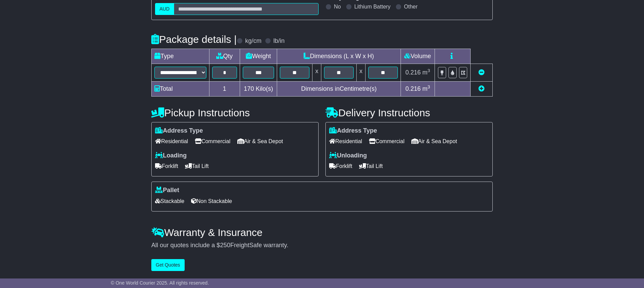  I want to click on span: Stackable, so click(170, 201).